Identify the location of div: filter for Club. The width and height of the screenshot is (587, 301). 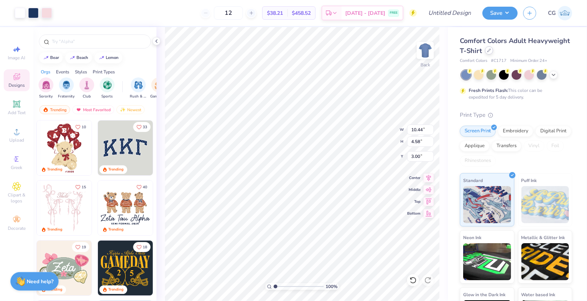
(87, 88).